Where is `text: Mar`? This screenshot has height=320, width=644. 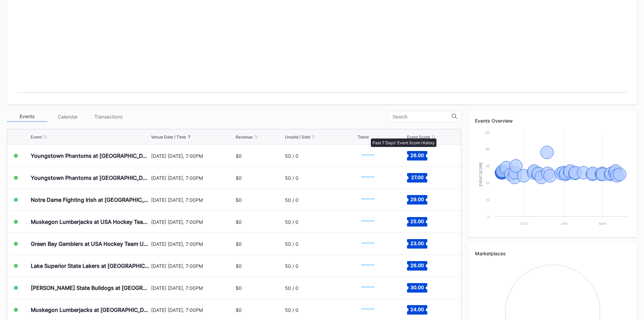
text: Mar is located at coordinates (603, 223).